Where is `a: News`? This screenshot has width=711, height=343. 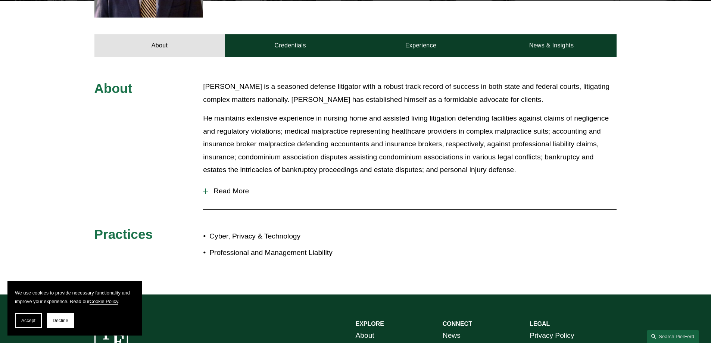
a: News is located at coordinates (451, 335).